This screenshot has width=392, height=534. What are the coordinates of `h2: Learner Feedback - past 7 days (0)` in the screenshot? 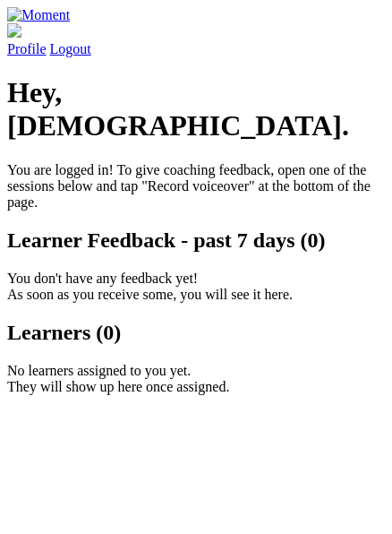 It's located at (196, 240).